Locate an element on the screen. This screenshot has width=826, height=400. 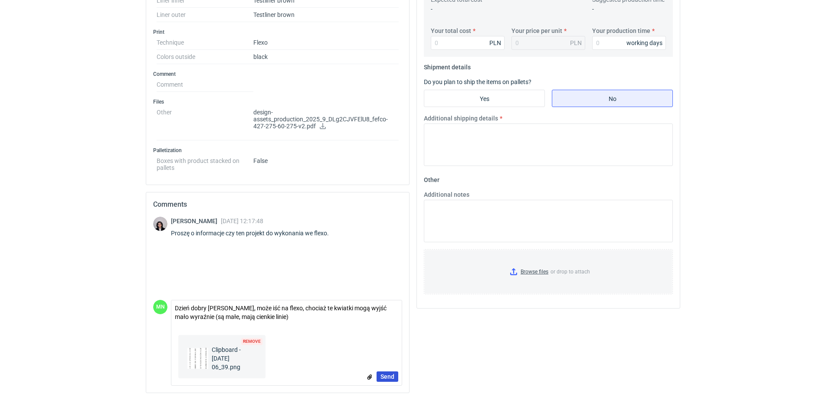
label: Your total cost is located at coordinates (451, 31).